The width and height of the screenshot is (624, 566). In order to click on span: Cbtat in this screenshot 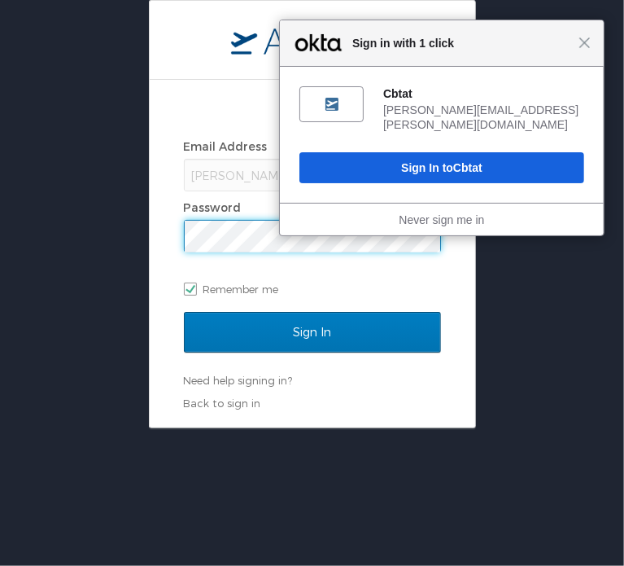, I will do `click(468, 168)`.